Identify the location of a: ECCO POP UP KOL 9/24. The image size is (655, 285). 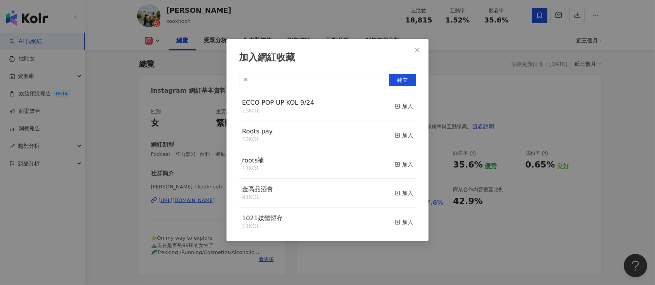
(278, 103).